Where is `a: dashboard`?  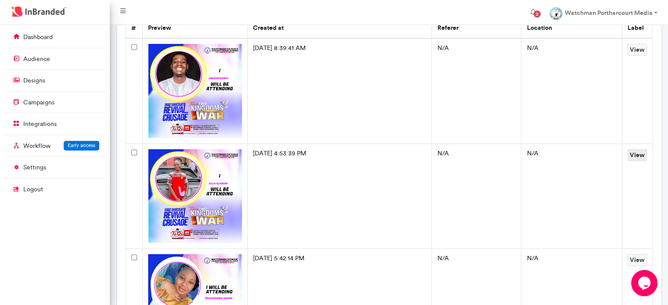 a: dashboard is located at coordinates (55, 37).